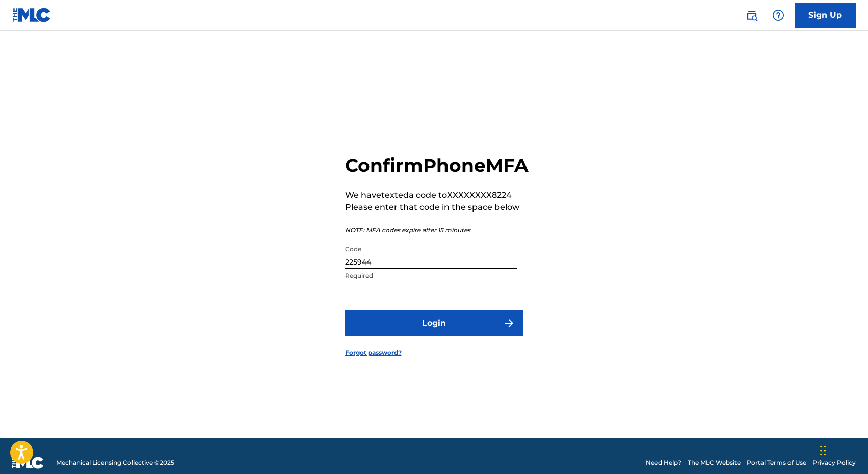 The image size is (868, 474). I want to click on a: Privacy Policy, so click(834, 463).